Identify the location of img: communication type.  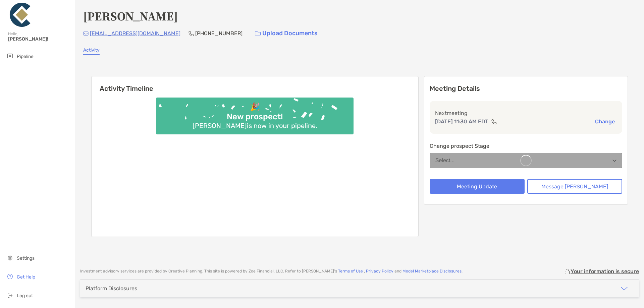
(494, 122).